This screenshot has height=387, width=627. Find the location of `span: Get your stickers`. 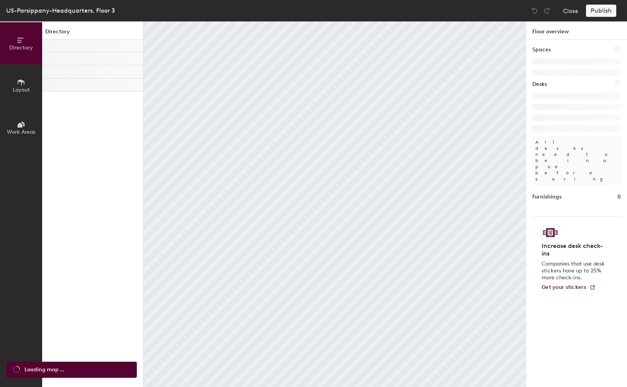

span: Get your stickers is located at coordinates (564, 287).